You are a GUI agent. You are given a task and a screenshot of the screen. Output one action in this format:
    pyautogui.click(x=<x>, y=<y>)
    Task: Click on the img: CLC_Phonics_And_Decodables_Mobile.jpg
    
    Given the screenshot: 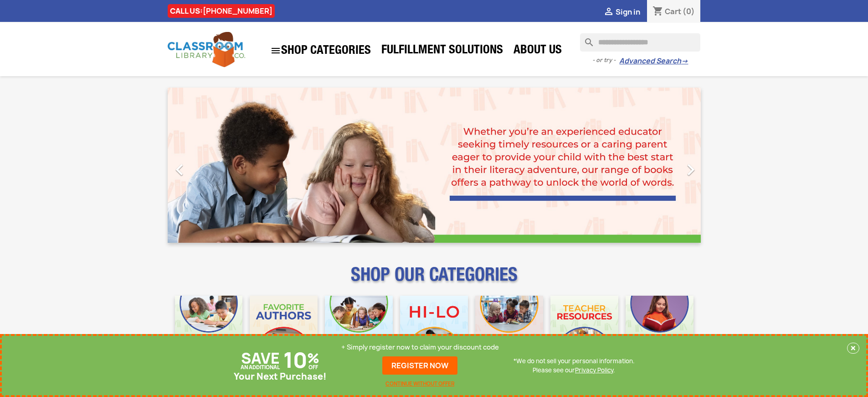 What is the action you would take?
    pyautogui.click(x=358, y=329)
    